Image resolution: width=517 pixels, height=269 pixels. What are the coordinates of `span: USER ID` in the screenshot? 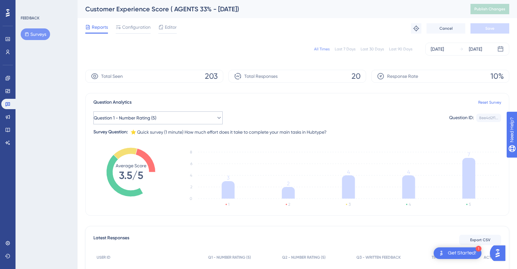 It's located at (103, 257).